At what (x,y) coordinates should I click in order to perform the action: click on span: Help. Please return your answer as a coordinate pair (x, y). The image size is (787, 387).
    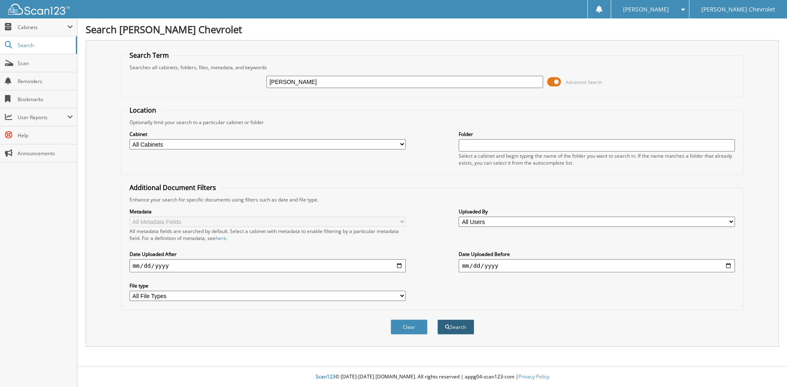
    Looking at the image, I should click on (45, 135).